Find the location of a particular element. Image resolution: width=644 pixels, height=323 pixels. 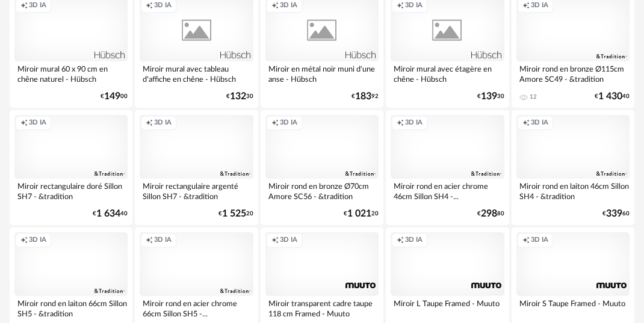

div: Miroir S Taupe Framed - Muuto is located at coordinates (573, 308).